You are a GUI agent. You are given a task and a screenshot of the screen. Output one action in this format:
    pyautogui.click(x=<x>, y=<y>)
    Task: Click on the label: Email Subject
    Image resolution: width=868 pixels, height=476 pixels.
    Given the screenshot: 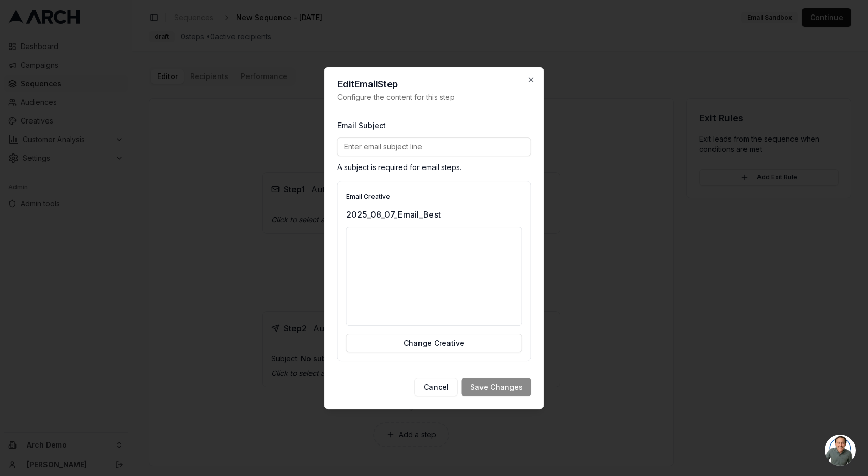 What is the action you would take?
    pyautogui.click(x=362, y=125)
    